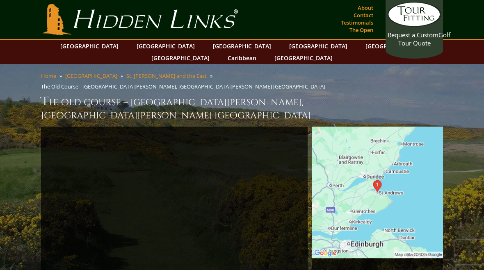  What do you see at coordinates (378, 192) in the screenshot?
I see `img: Google Map of St Andrews Links, St Andrews, United Kingdom` at bounding box center [378, 192].